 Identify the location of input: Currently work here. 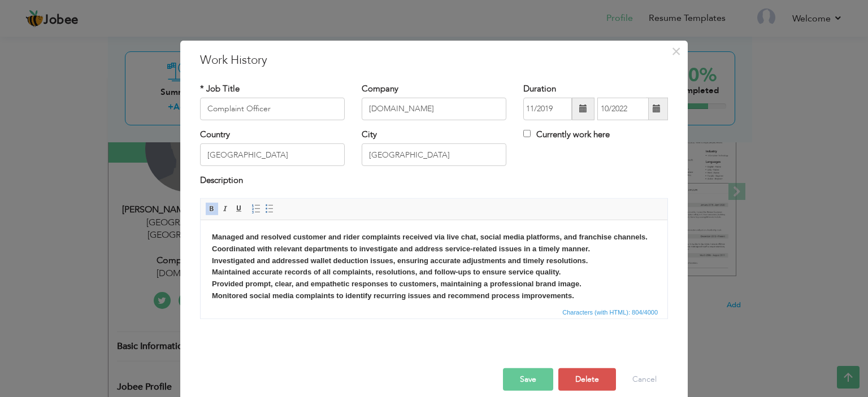
(527, 133).